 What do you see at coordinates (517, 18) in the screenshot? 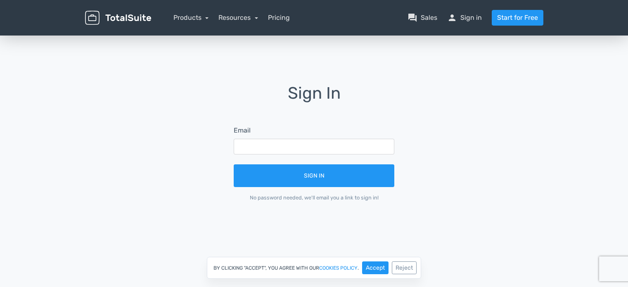
I see `a: Start for Free` at bounding box center [517, 18].